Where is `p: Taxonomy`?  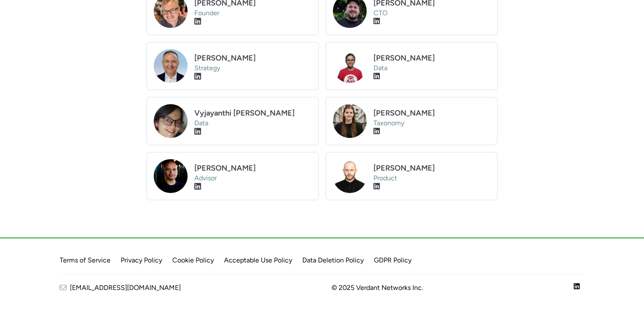 p: Taxonomy is located at coordinates (432, 123).